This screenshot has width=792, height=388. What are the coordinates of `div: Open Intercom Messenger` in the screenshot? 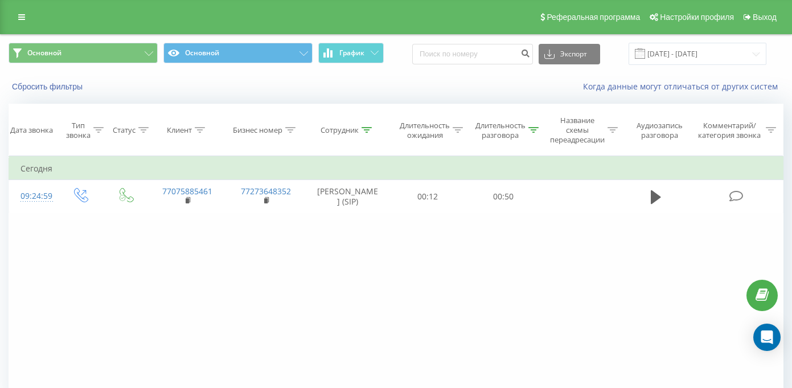 It's located at (767, 337).